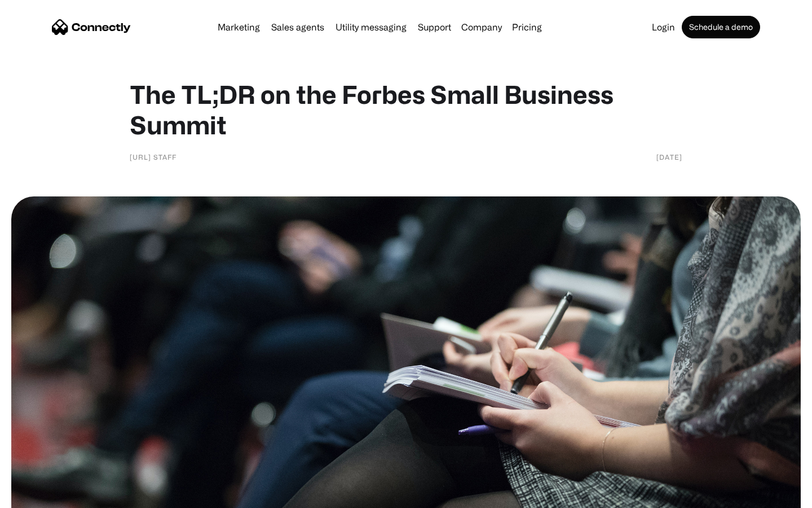 Image resolution: width=812 pixels, height=508 pixels. I want to click on a: home, so click(91, 27).